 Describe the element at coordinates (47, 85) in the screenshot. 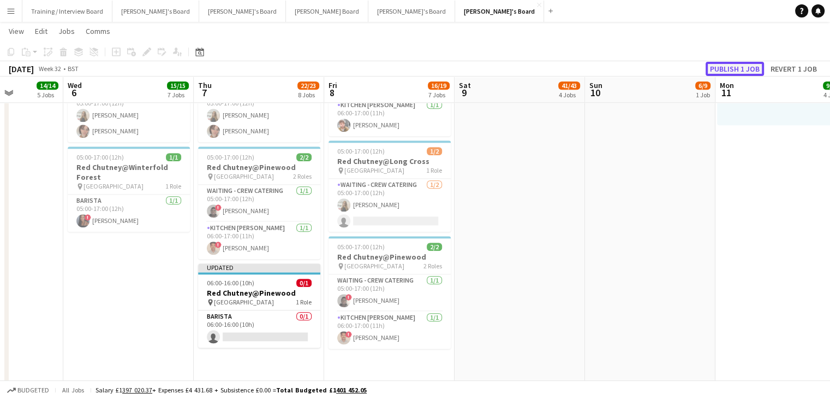

I see `span: 14/14` at that location.